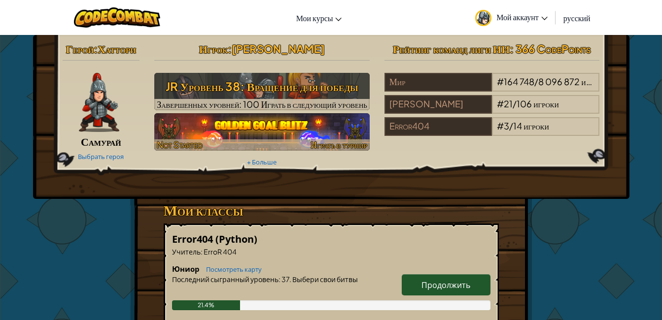 The width and height of the screenshot is (662, 320). Describe the element at coordinates (319, 18) in the screenshot. I see `a: Мои курсы` at that location.